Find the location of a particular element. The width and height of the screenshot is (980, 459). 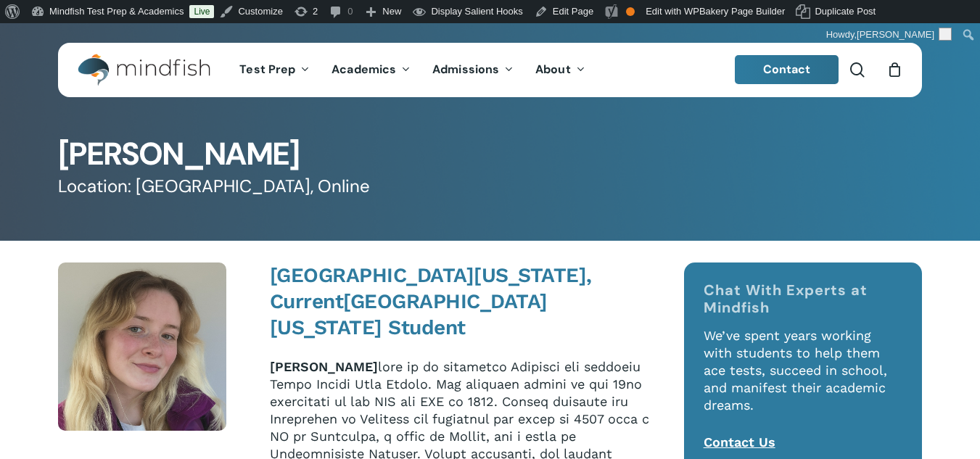

nav: Main Menu is located at coordinates (412, 70).